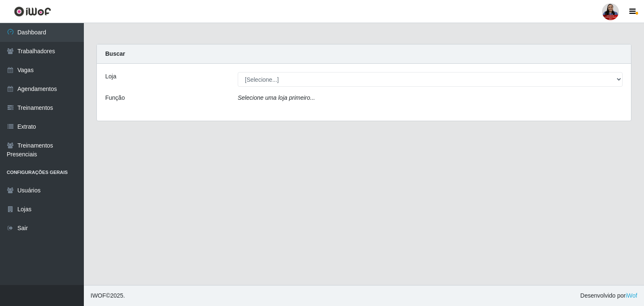  What do you see at coordinates (115, 98) in the screenshot?
I see `label: Função` at bounding box center [115, 98].